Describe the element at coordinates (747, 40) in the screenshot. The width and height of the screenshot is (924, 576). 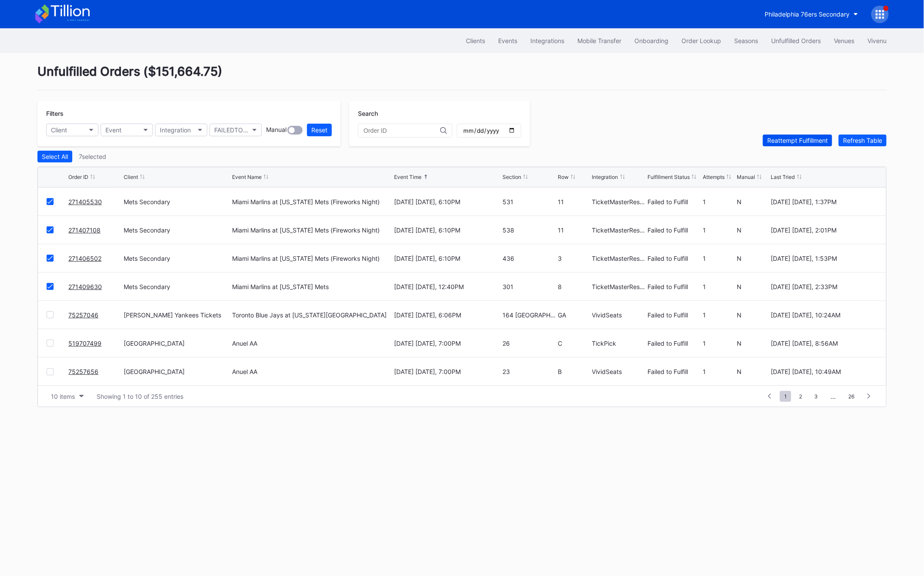
I see `a: Seasons` at that location.